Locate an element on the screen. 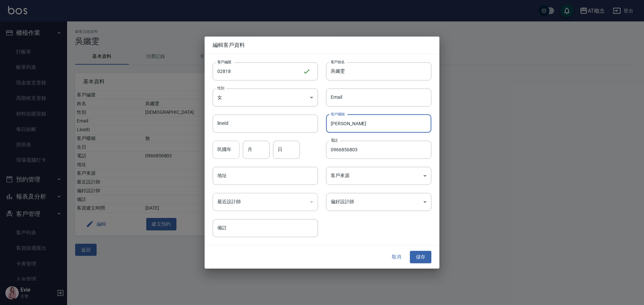  button: 取消 is located at coordinates (396, 257).